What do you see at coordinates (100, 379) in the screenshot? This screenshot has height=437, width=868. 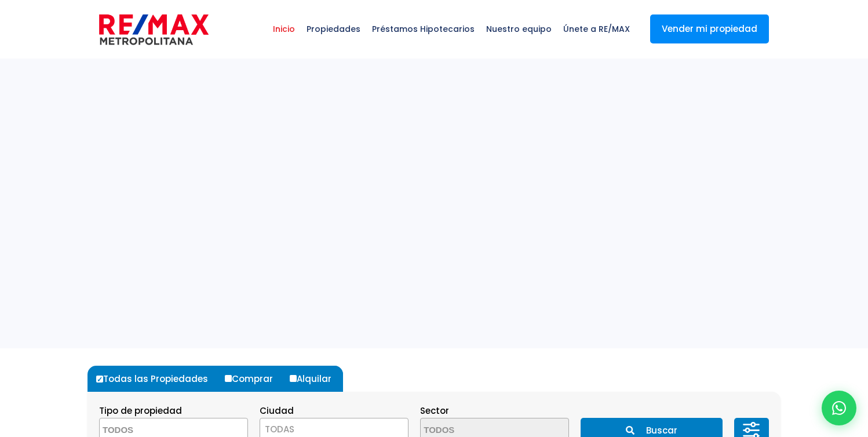 I see `input: Todas las Propiedades` at bounding box center [100, 379].